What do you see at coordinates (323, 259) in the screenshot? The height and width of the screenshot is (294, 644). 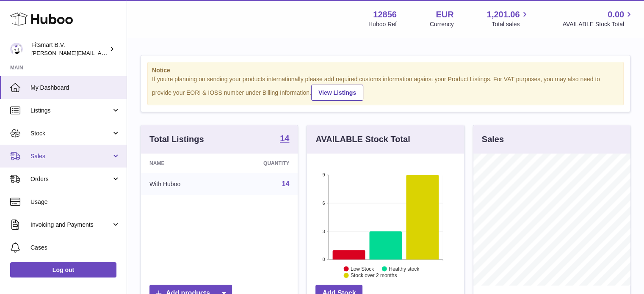 I see `text: 0` at bounding box center [323, 259].